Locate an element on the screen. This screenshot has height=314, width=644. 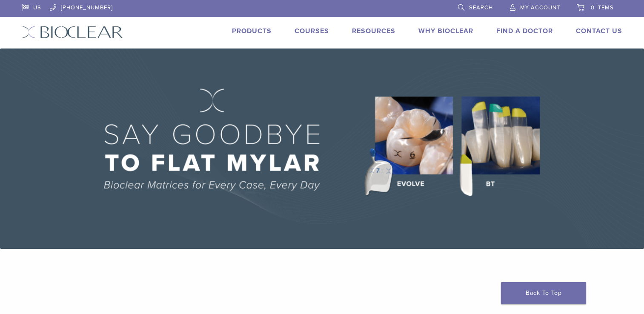
a: Contact Us is located at coordinates (599, 31).